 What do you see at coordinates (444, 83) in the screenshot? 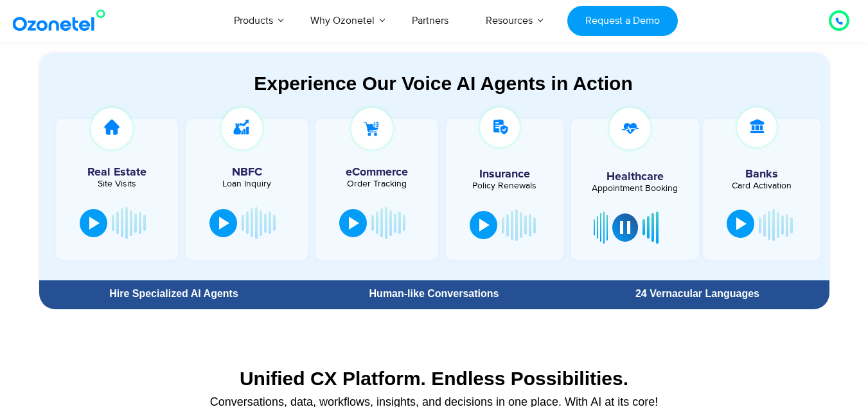
I see `div: Experience Our Voice AI Agents in Action` at bounding box center [444, 83].